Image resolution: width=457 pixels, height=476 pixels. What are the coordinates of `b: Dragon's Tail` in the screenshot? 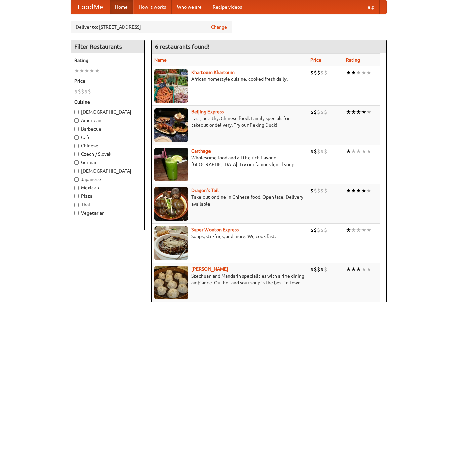 It's located at (205, 190).